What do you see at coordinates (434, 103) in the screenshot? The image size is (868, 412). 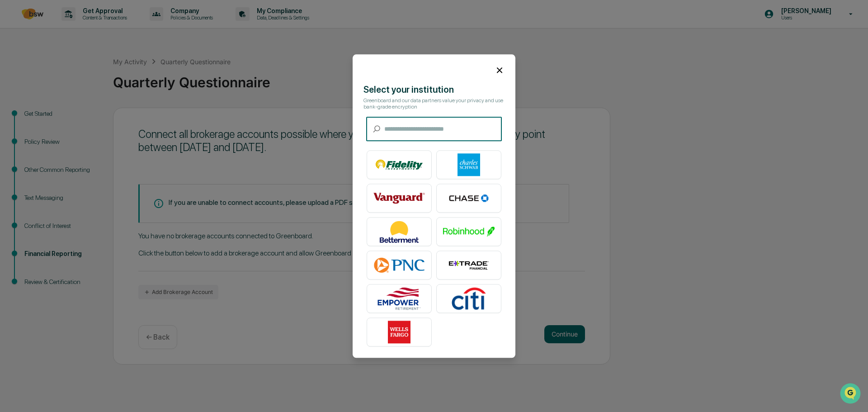 I see `div: Greenboard and our data partners value your privacy and use bank-grade encryption` at bounding box center [434, 103].